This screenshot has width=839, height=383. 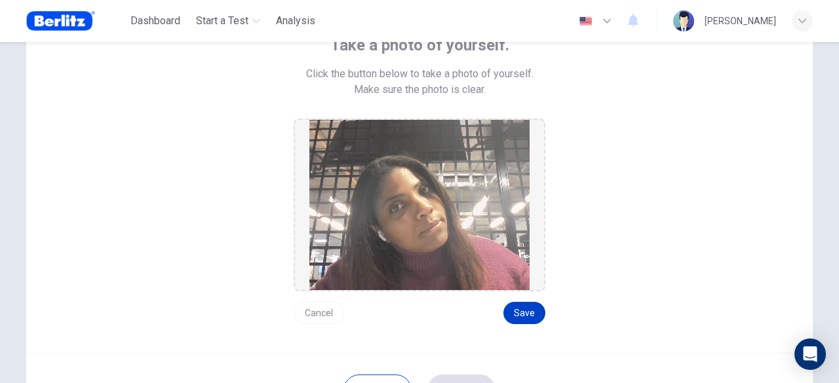 I want to click on div: You need a license to access this content, so click(x=296, y=21).